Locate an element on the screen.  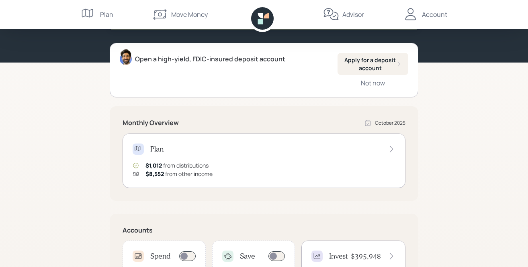
h4: Plan is located at coordinates (157, 149).